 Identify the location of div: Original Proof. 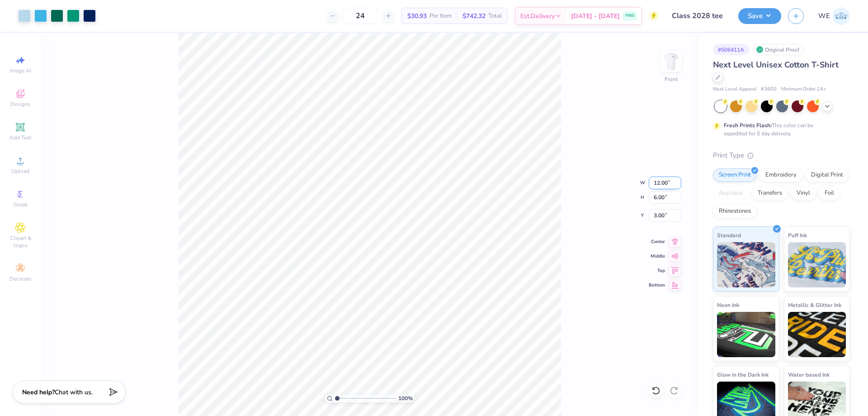
(779, 50).